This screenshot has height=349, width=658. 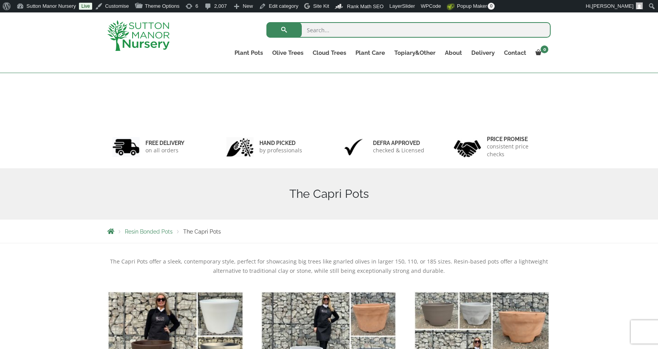 I want to click on span: The Capri Pots, so click(x=202, y=232).